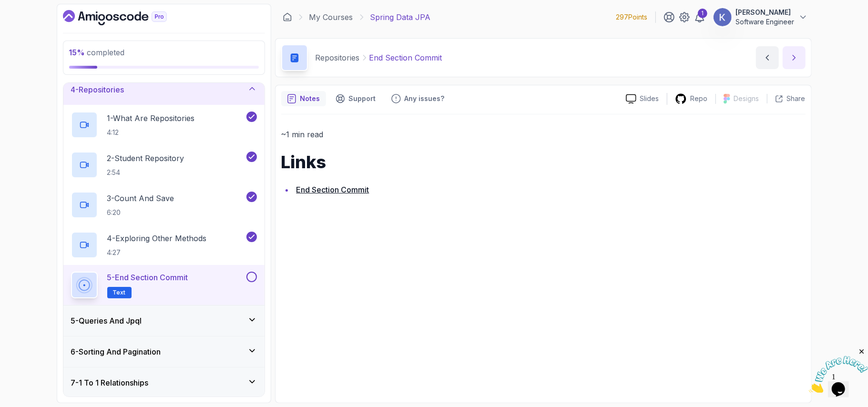  Describe the element at coordinates (116, 352) in the screenshot. I see `h3: 6 - Sorting And Pagination` at that location.